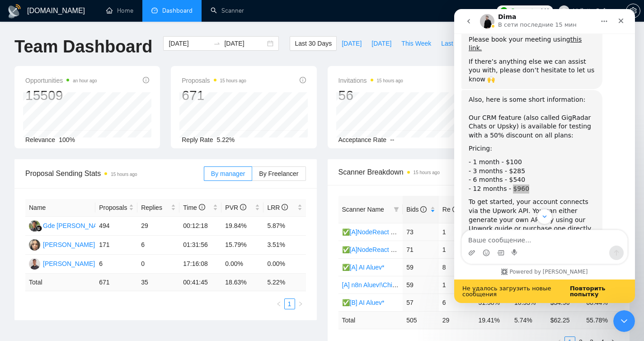 This screenshot has width=644, height=341. Describe the element at coordinates (163, 244) in the screenshot. I see `button: Отправить сообщение…` at that location.